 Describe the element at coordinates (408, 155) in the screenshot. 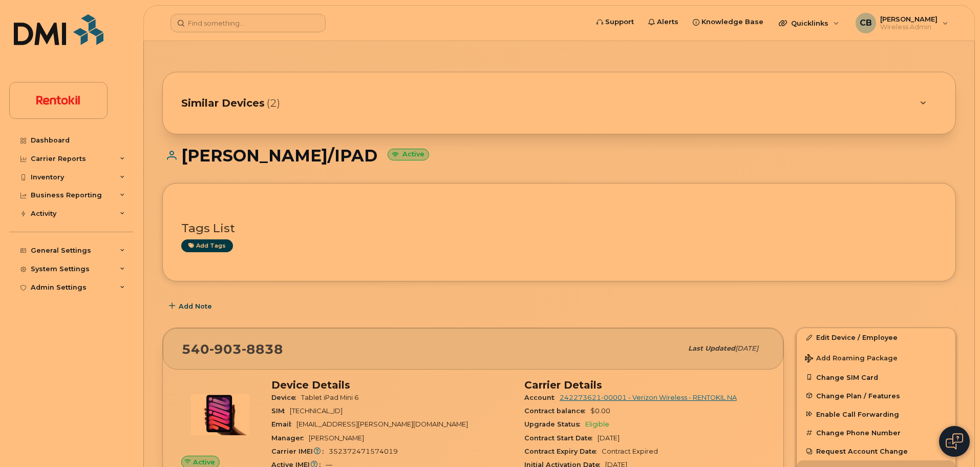

I see `small: Active` at that location.